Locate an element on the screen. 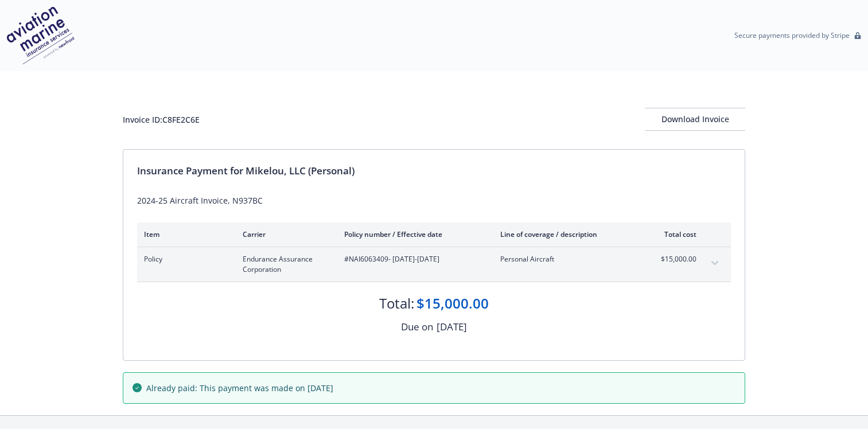 The width and height of the screenshot is (868, 429). div: Policy number / Effective date is located at coordinates (413, 234).